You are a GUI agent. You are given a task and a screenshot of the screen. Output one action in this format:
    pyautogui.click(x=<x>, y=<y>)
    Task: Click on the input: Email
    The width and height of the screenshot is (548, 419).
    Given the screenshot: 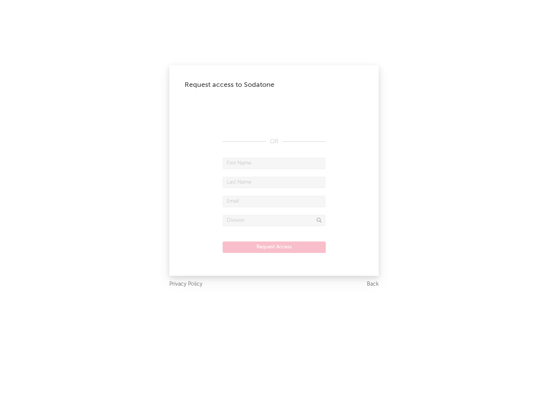 What is the action you would take?
    pyautogui.click(x=274, y=201)
    